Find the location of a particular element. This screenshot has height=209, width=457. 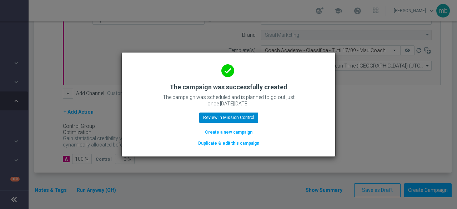

button: Review in Mission Control is located at coordinates (229, 117).